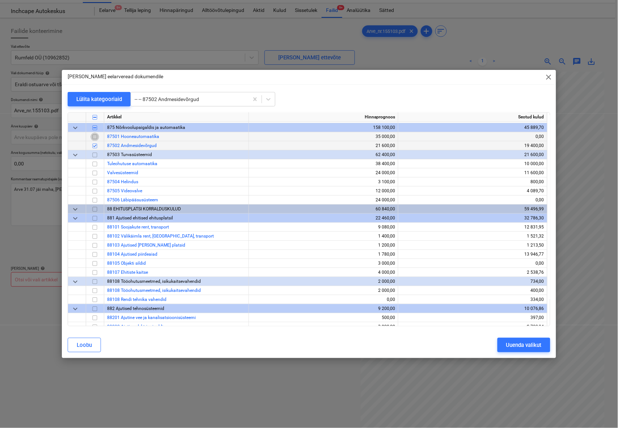  What do you see at coordinates (127, 272) in the screenshot?
I see `a: 88107 Ehitiste kaitse` at bounding box center [127, 272].